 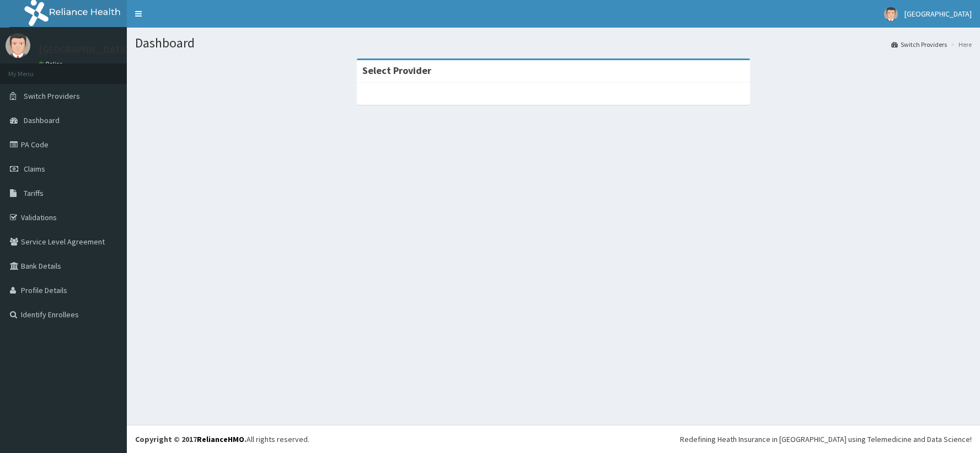 What do you see at coordinates (191, 440) in the screenshot?
I see `strong: Copyright © 2017 .` at bounding box center [191, 440].